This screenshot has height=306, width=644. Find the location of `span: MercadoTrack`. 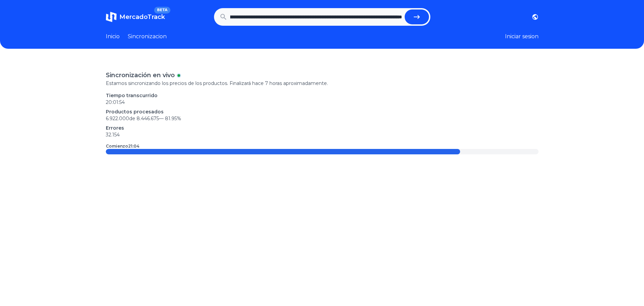

span: MercadoTrack is located at coordinates (142, 17).